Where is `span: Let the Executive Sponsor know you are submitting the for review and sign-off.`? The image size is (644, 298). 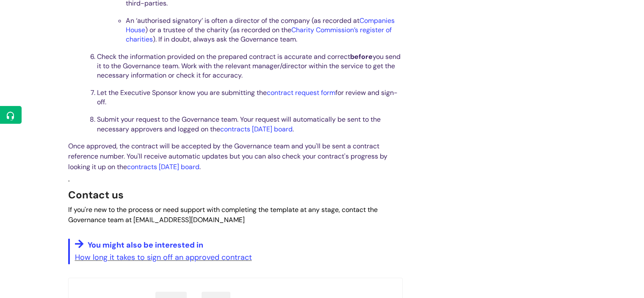
span: Let the Executive Sponsor know you are submitting the for review and sign-off. is located at coordinates (247, 97).